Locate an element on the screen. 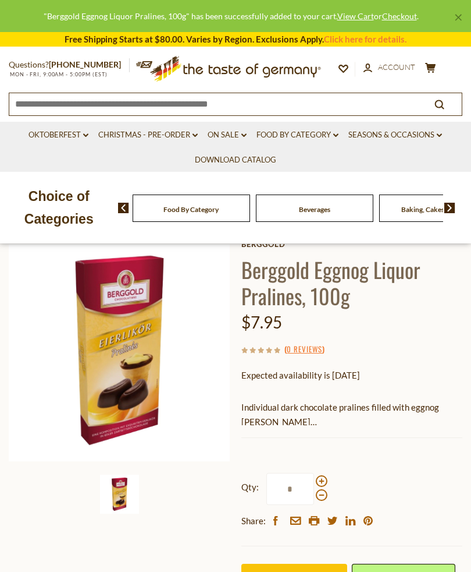 This screenshot has height=572, width=471. h1: Berggold Eggnog Liquor Pralines, 100g is located at coordinates (352, 282).